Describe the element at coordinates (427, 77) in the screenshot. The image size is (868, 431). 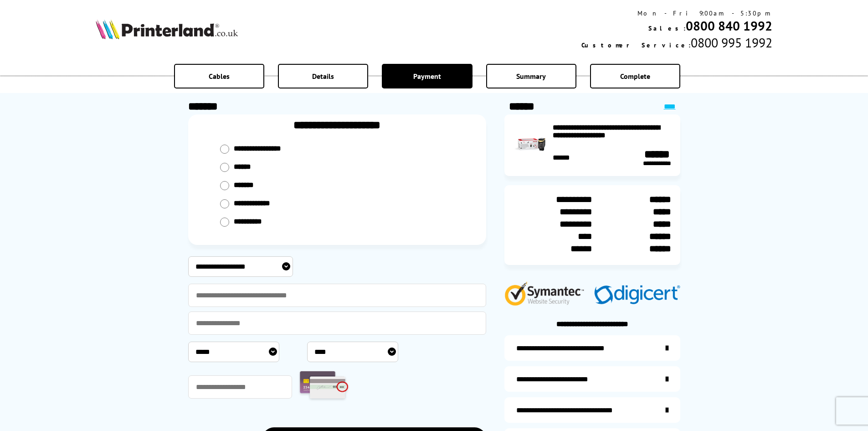
I see `span: Payment` at that location.